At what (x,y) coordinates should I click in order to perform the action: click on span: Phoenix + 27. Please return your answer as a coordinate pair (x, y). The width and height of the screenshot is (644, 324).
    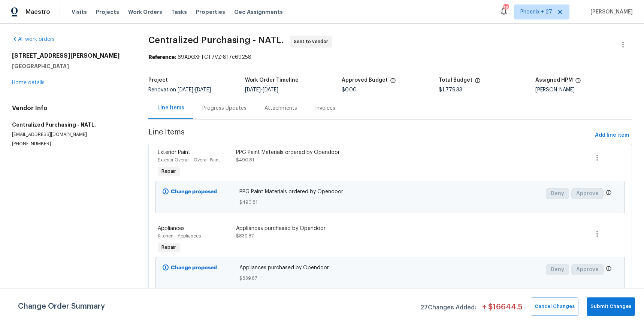
    Looking at the image, I should click on (537, 12).